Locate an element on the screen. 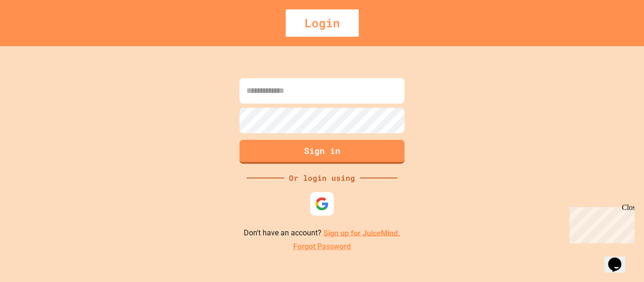  a: Sign up for JuiceMind. is located at coordinates (361, 233).